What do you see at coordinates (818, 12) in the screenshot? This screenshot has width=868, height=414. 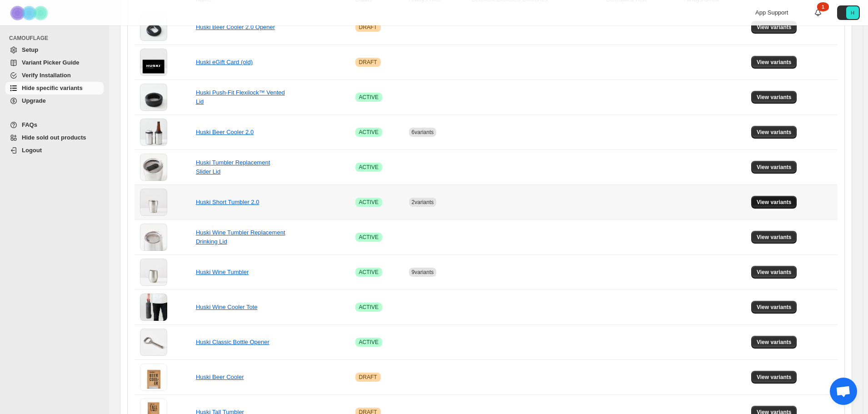 I see `a: 1` at bounding box center [818, 12].